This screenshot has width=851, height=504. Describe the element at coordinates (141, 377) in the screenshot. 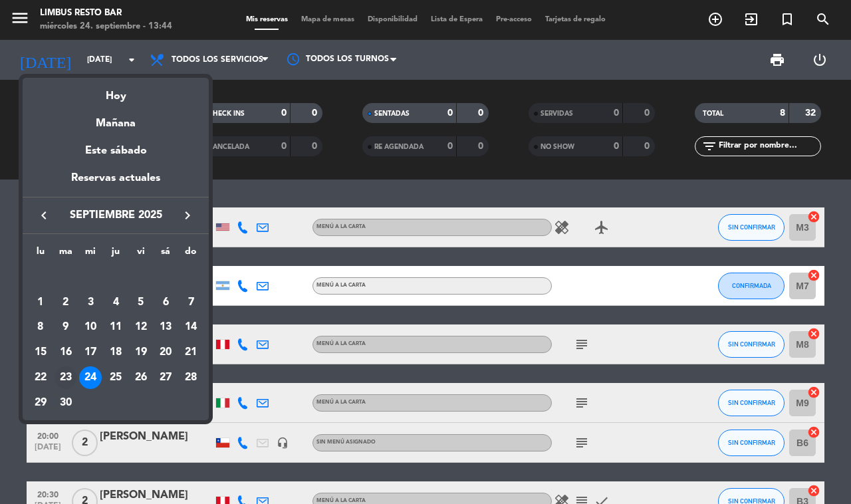

I see `td: 26 de septiembre de 2025` at that location.